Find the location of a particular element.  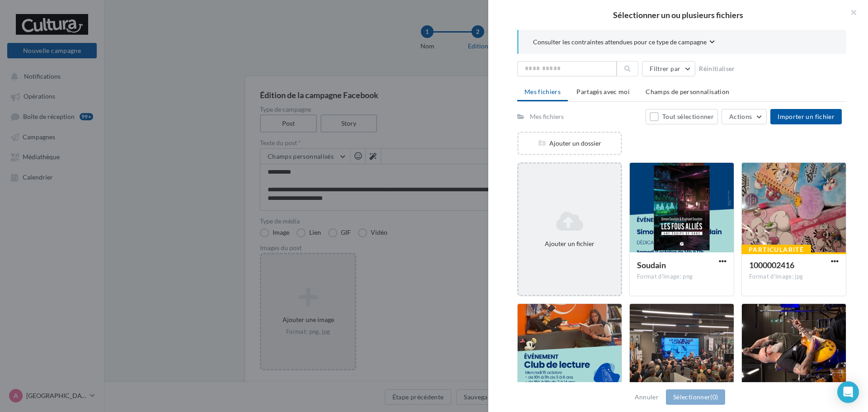

span: Mes fichiers is located at coordinates (542, 91).